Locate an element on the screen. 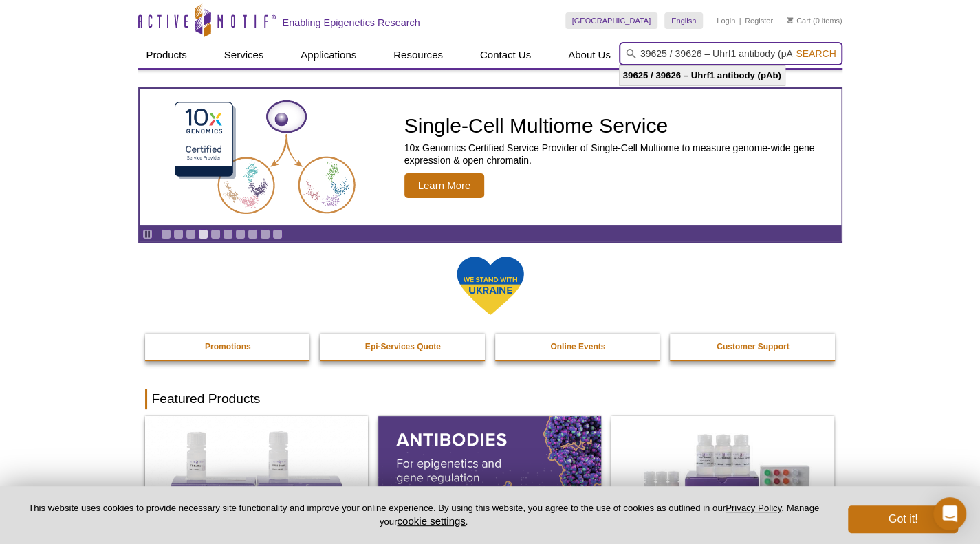 This screenshot has height=544, width=980. h2: Featured Products is located at coordinates (490, 399).